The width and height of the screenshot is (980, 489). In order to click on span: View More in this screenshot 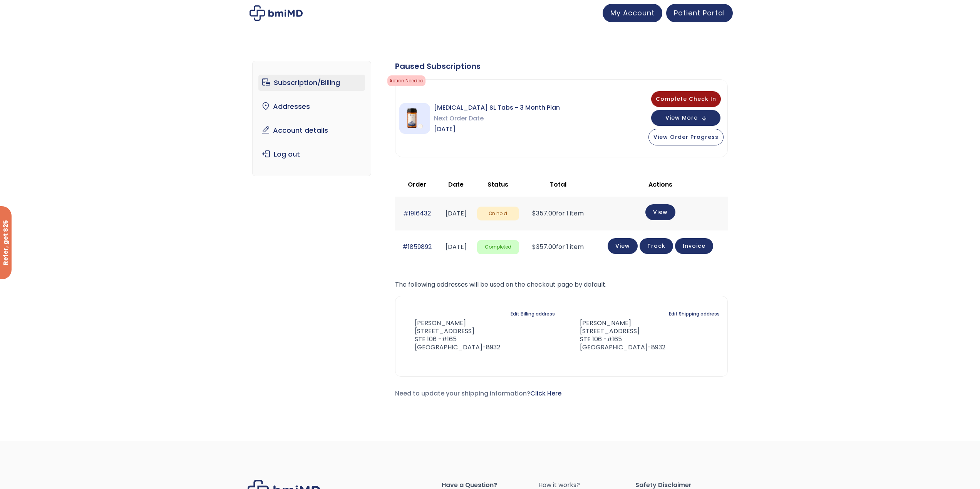, I will do `click(682, 118)`.